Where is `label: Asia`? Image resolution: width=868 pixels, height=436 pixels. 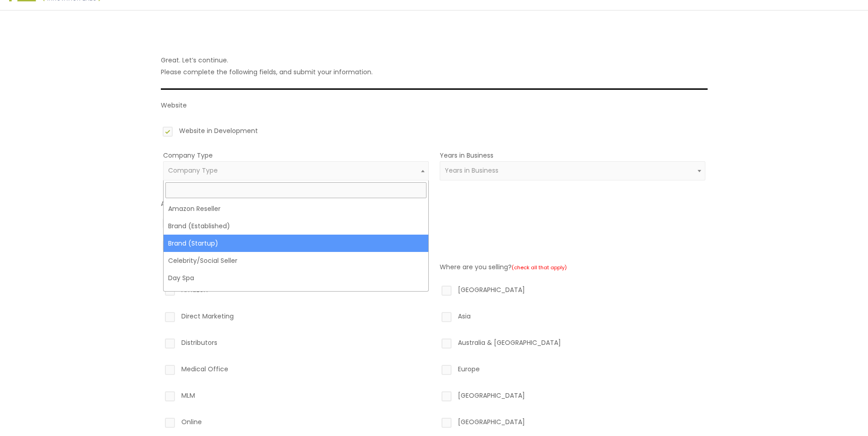
label: Asia is located at coordinates (572, 318).